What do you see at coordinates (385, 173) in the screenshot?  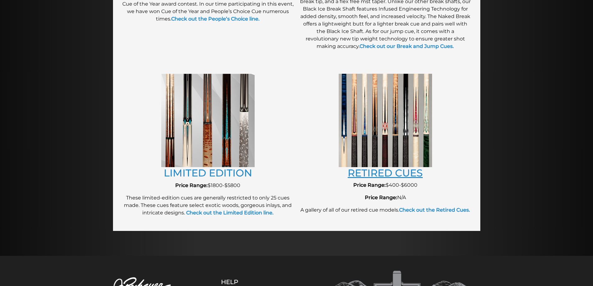 I see `a: RETIRED CUES` at bounding box center [385, 173].